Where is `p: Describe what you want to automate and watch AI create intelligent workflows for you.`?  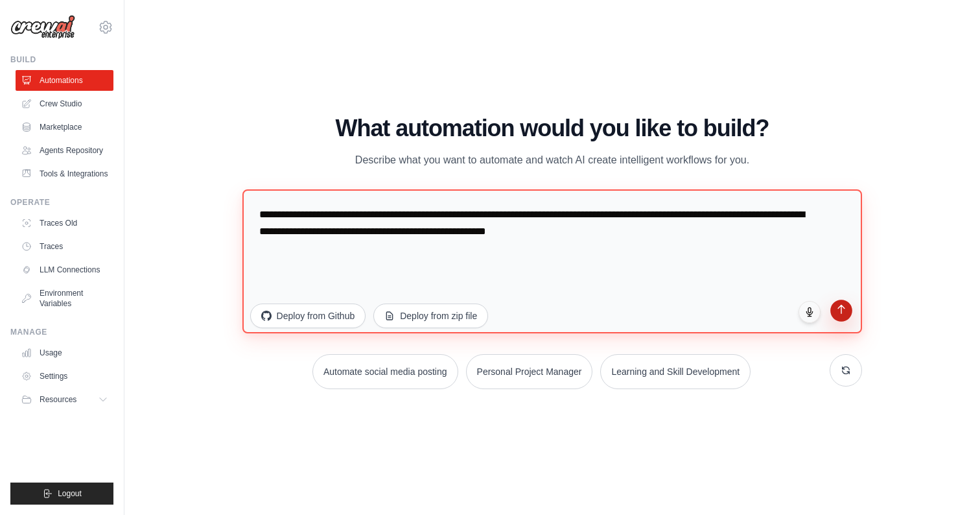 p: Describe what you want to automate and watch AI create intelligent workflows for you. is located at coordinates (552, 160).